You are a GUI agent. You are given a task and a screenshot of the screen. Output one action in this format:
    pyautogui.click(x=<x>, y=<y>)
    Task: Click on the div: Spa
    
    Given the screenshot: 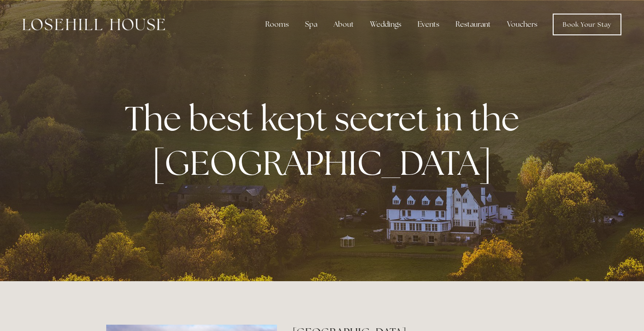 What is the action you would take?
    pyautogui.click(x=311, y=24)
    